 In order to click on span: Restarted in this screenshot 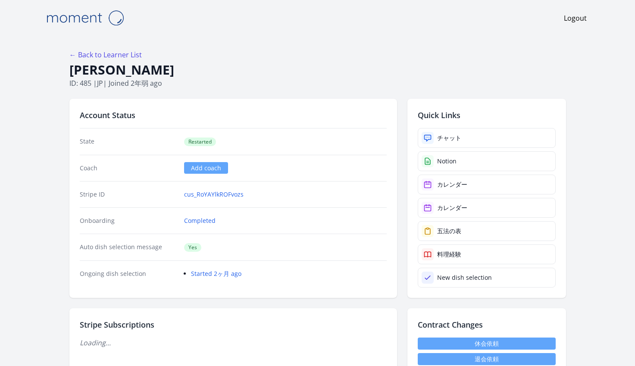, I will do `click(200, 142)`.